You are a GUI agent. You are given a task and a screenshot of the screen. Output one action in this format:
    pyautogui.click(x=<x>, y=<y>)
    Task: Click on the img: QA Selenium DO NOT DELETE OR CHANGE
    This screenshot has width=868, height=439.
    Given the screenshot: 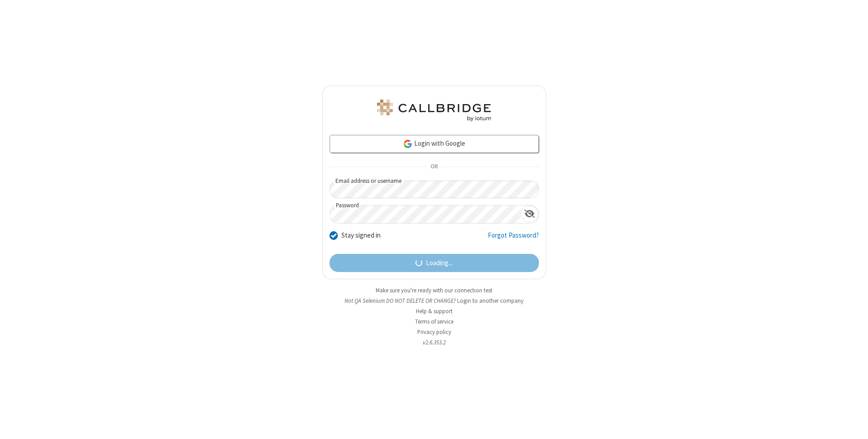 What is the action you would take?
    pyautogui.click(x=434, y=110)
    